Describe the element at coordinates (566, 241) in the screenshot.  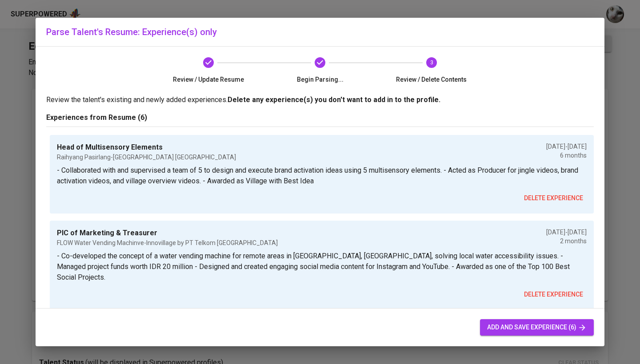
I see `p: 2 months` at that location.